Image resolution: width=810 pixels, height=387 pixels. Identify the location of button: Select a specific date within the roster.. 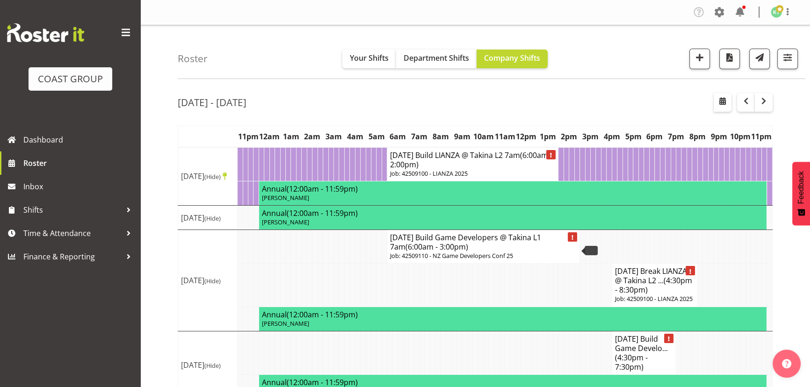
(723, 102).